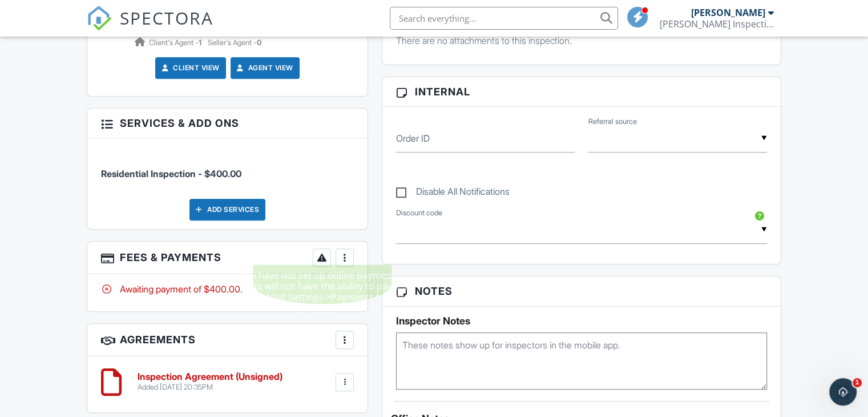 This screenshot has width=868, height=417. I want to click on label: Disable All Notifications, so click(452, 193).